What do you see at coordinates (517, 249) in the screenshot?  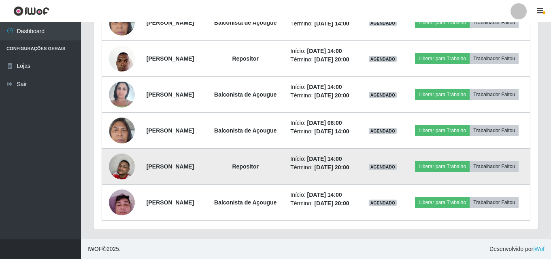 I see `span: Desenvolvido por` at bounding box center [517, 249].